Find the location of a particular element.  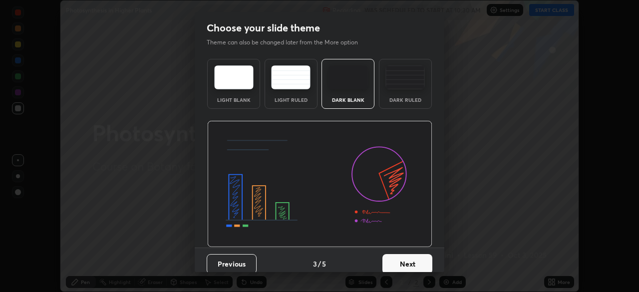

div: Light Blank is located at coordinates (234, 100).